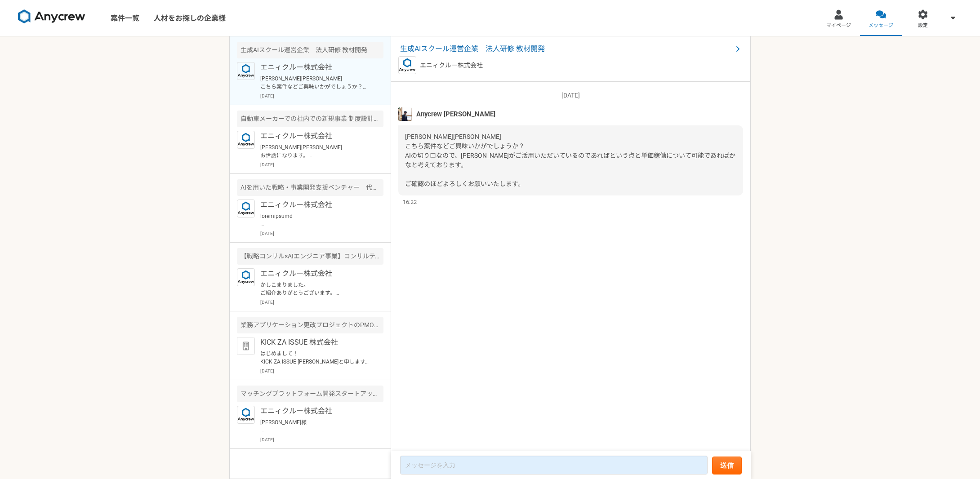 This screenshot has height=479, width=980. Describe the element at coordinates (566, 49) in the screenshot. I see `span: 生成AIスクール運営企業 法人研修 教材開発` at that location.